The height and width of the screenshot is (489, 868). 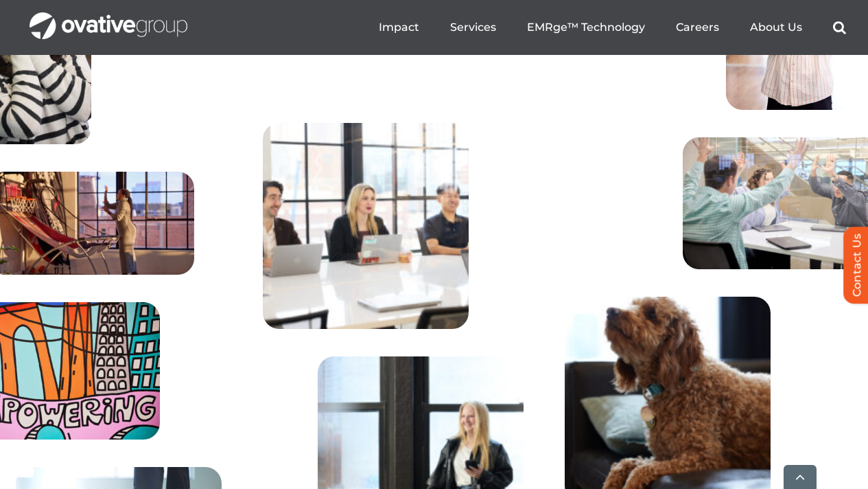 I want to click on a: Search, so click(x=839, y=28).